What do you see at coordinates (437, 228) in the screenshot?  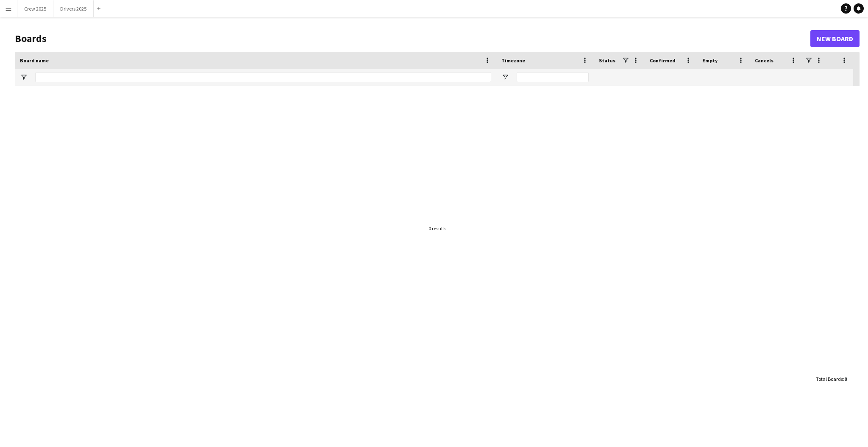 I see `div: 0 results` at bounding box center [437, 228].